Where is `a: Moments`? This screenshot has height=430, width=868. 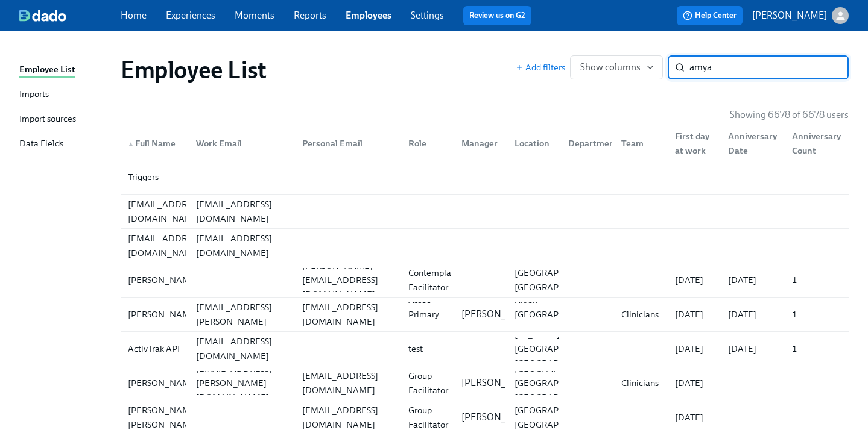
a: Moments is located at coordinates (255, 15).